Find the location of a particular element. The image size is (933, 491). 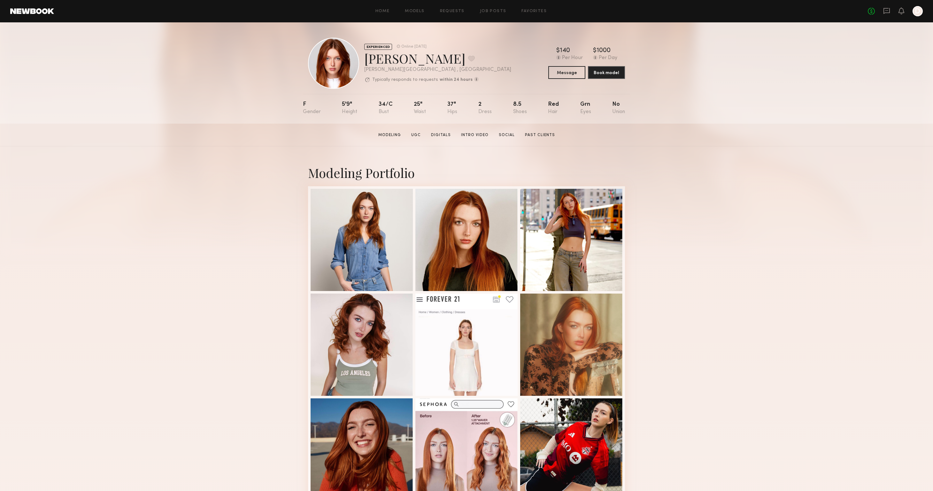

div: 5'9" is located at coordinates (349, 108).